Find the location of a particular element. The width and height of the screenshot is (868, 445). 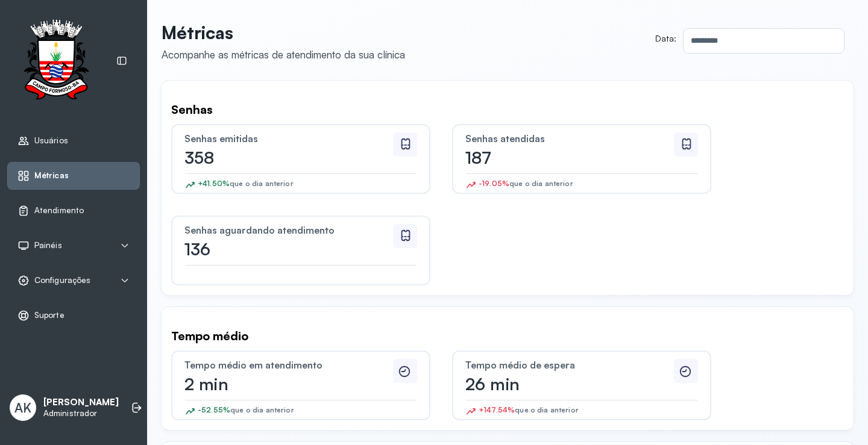

div: 358 is located at coordinates (259, 158).